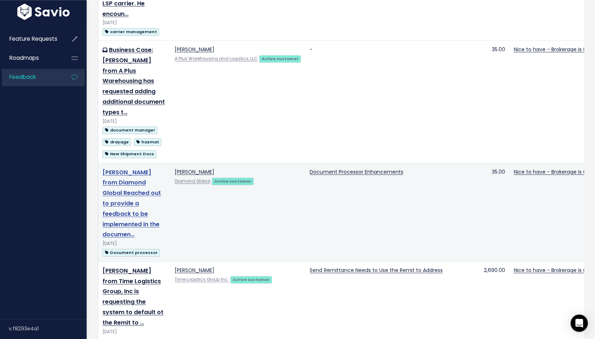 The image size is (595, 339). Describe the element at coordinates (579, 323) in the screenshot. I see `div: Open Intercom Messenger` at that location.